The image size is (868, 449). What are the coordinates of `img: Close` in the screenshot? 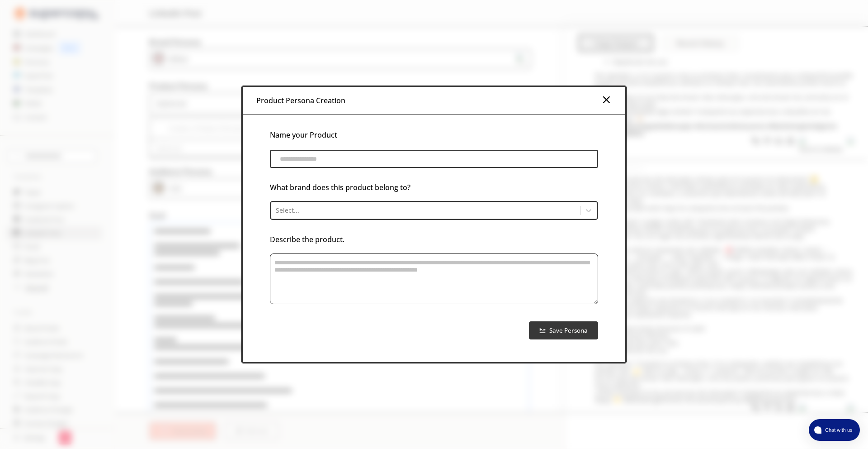 It's located at (607, 100).